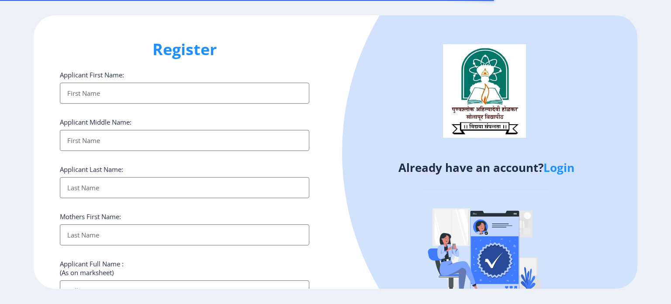 The image size is (671, 304). Describe the element at coordinates (184, 49) in the screenshot. I see `h1: Register` at that location.